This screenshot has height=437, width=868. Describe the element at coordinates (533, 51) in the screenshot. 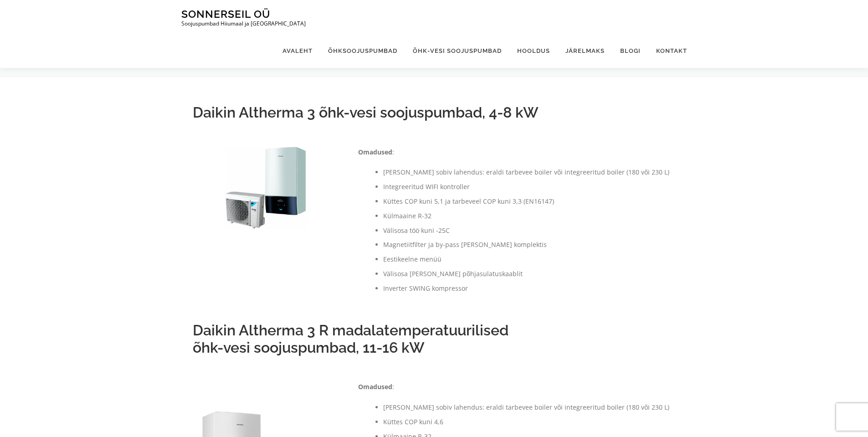

I see `a: Hooldus` at that location.